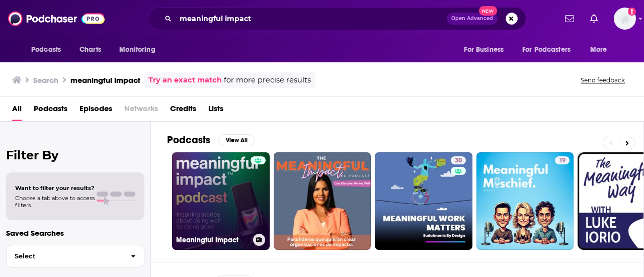 This screenshot has width=644, height=277. I want to click on span: Episodes, so click(96, 111).